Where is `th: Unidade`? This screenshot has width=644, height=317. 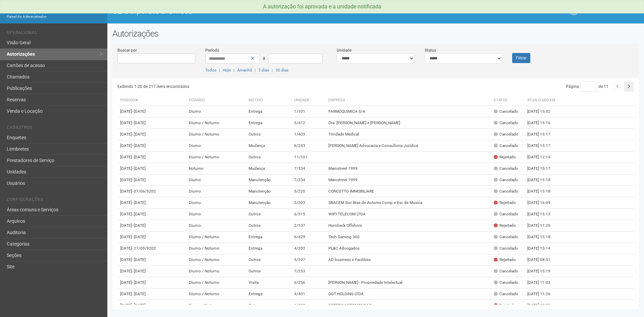 th: Unidade is located at coordinates (308, 101).